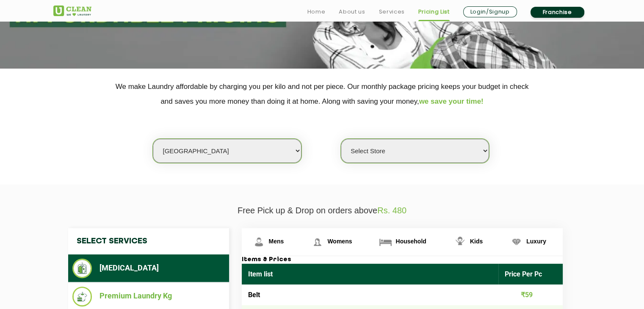 Image resolution: width=644 pixels, height=309 pixels. I want to click on th: Price Per Pc, so click(531, 274).